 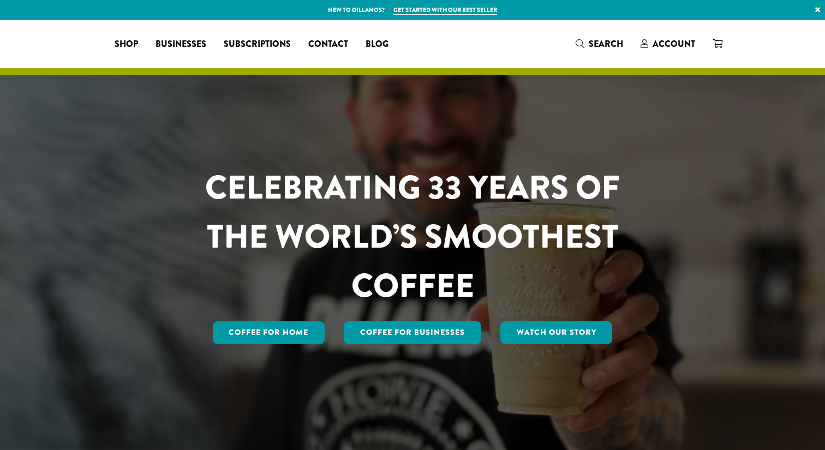 What do you see at coordinates (377, 44) in the screenshot?
I see `span: Blog` at bounding box center [377, 44].